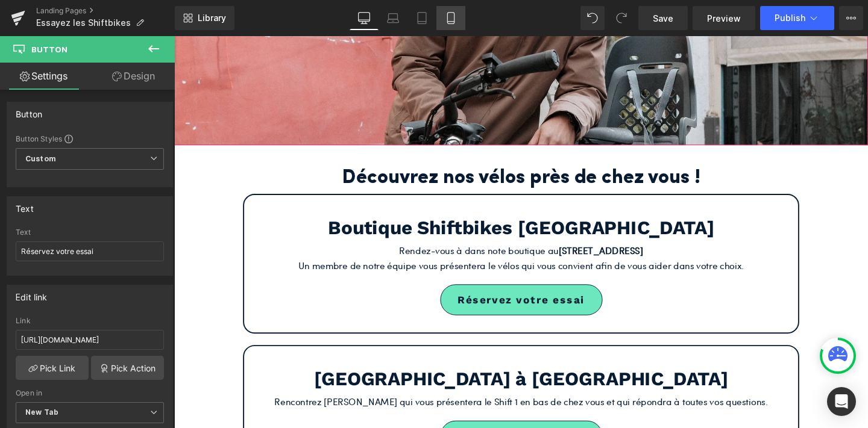 The height and width of the screenshot is (428, 868). I want to click on button: More, so click(851, 18).